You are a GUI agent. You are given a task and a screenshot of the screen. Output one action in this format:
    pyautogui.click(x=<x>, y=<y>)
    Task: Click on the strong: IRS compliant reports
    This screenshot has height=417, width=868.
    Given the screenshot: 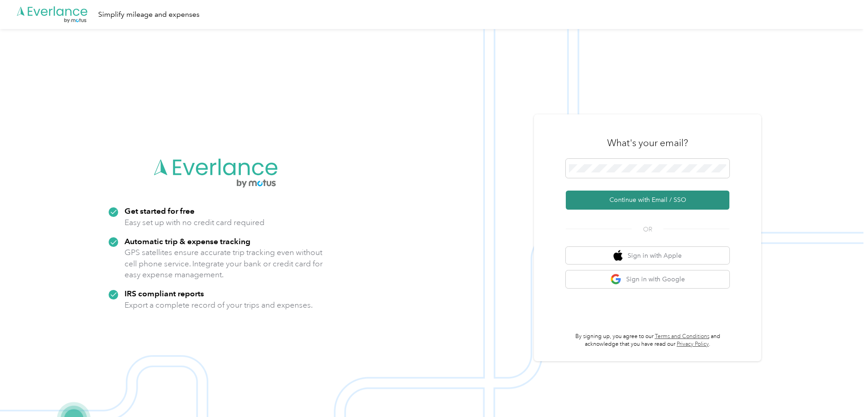 What is the action you would take?
    pyautogui.click(x=164, y=293)
    